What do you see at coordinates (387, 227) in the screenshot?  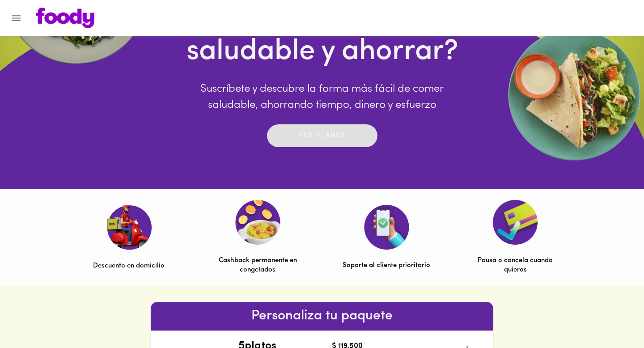 I see `img: Soporte al cliente prioritario` at bounding box center [387, 227].